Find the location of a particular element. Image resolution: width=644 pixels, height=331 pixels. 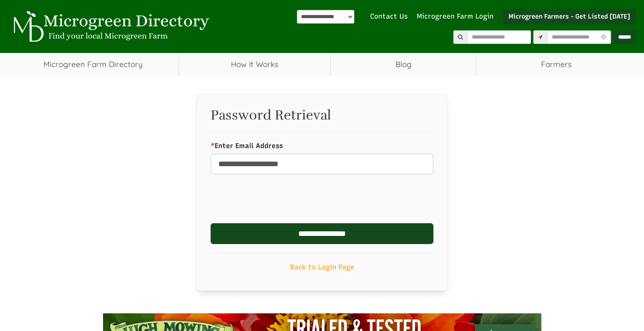

a: Blog is located at coordinates (404, 64).